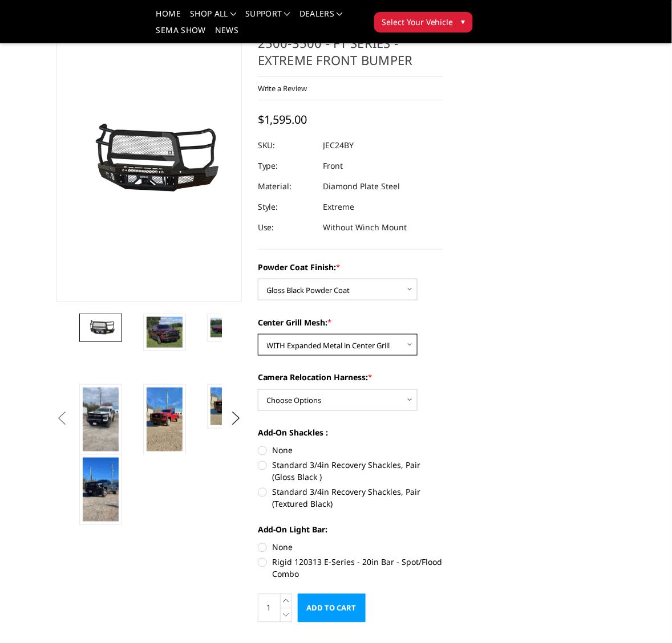  Describe the element at coordinates (333, 166) in the screenshot. I see `dd: Front` at that location.